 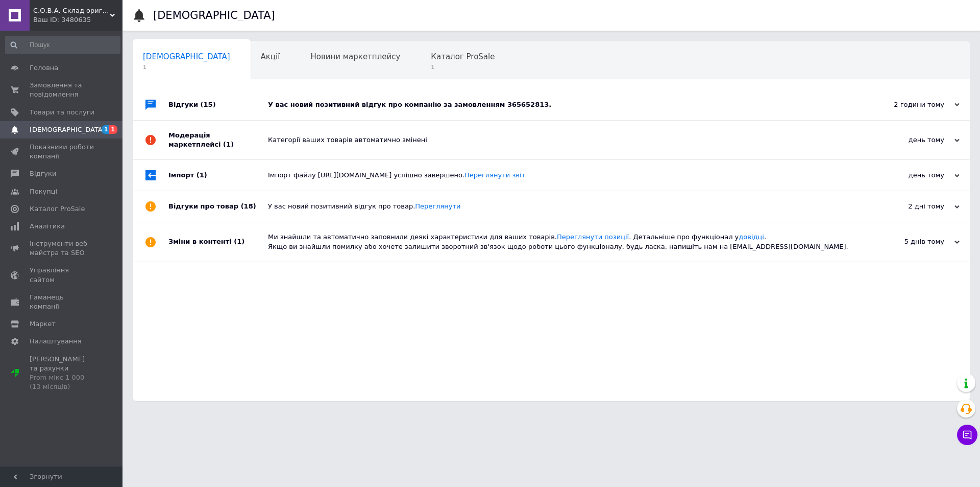 What do you see at coordinates (218, 175) in the screenshot?
I see `div: Імпорт` at bounding box center [218, 175].